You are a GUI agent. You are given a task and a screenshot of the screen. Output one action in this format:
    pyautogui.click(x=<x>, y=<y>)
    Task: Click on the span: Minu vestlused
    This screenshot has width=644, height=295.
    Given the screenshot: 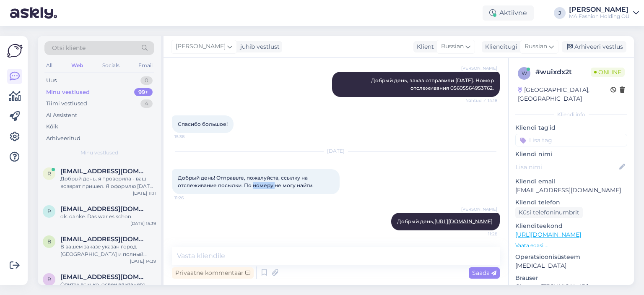 What is the action you would take?
    pyautogui.click(x=99, y=153)
    